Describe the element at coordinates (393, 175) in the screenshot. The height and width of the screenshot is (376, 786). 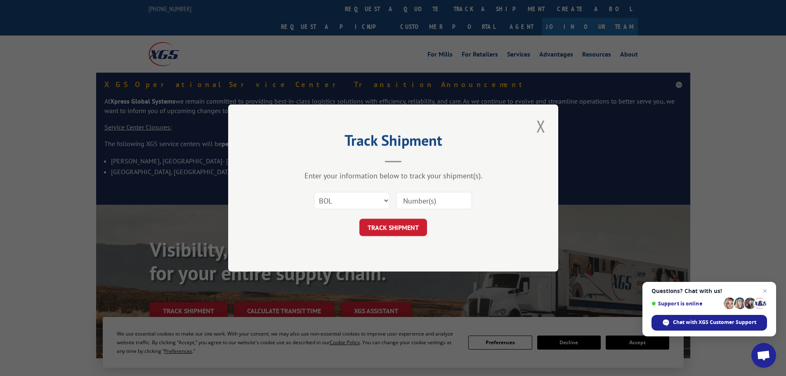
I see `div: Enter your information below to track your shipment(s).` at that location.